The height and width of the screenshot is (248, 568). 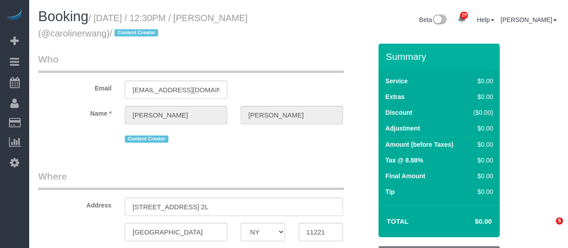 I want to click on label: Name *, so click(x=75, y=111).